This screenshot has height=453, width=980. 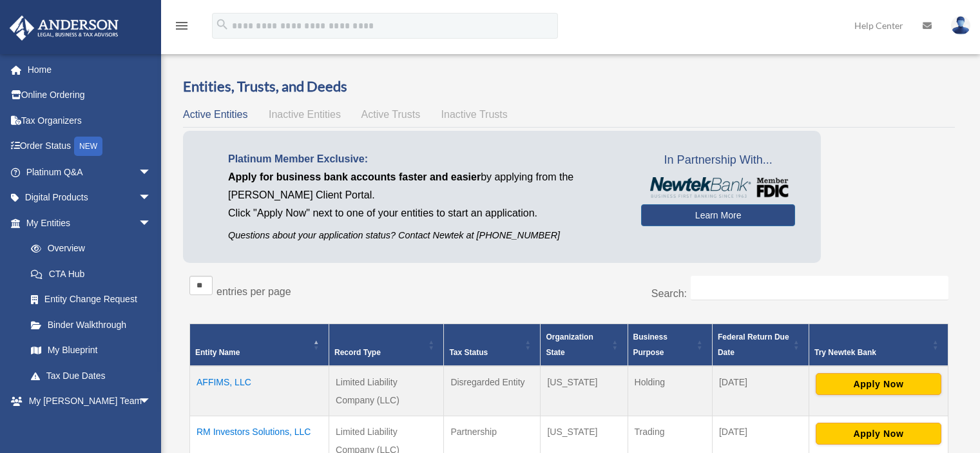 What do you see at coordinates (304, 114) in the screenshot?
I see `span: Inactive Entities` at bounding box center [304, 114].